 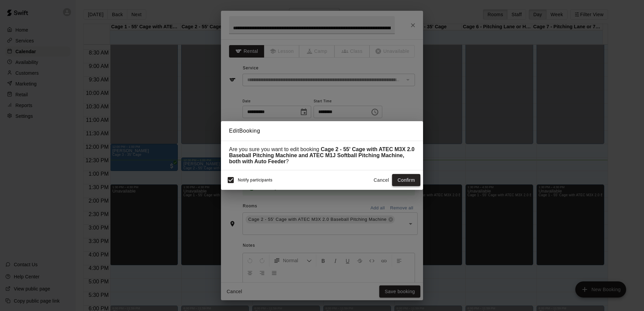 What do you see at coordinates (381, 180) in the screenshot?
I see `button: Cancel` at bounding box center [381, 180].